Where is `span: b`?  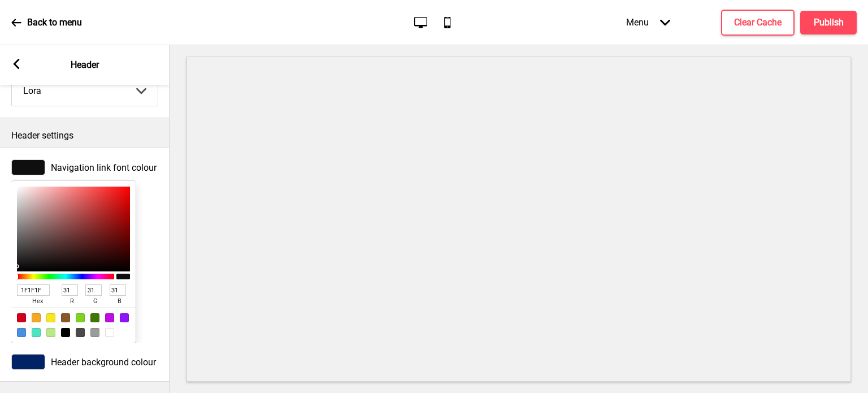
span: b is located at coordinates (120, 301).